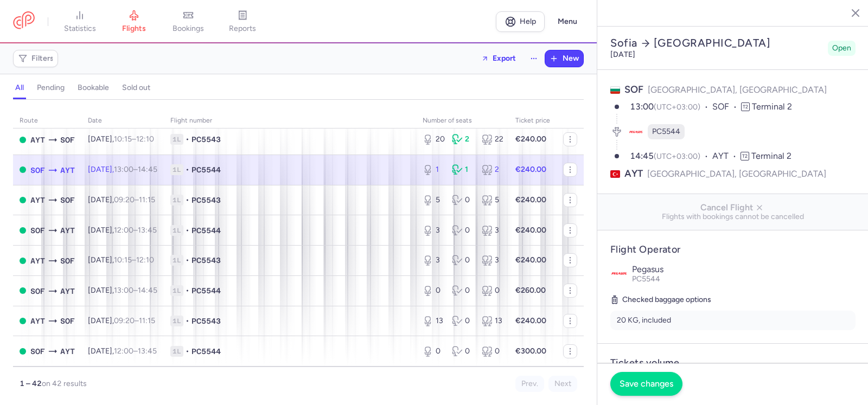  I want to click on button: Export, so click(499, 59).